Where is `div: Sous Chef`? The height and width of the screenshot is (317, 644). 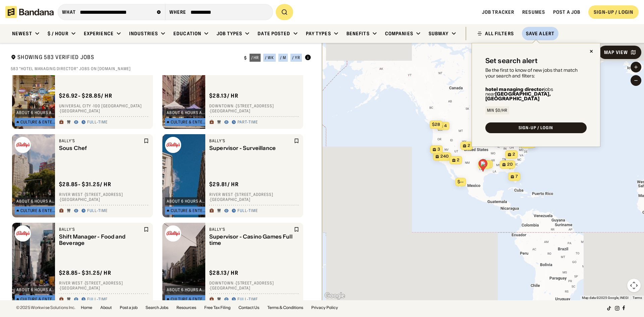
div: Sous Chef is located at coordinates (101, 148).